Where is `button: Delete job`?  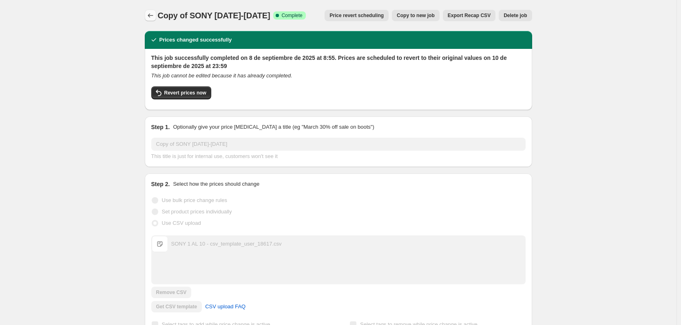
button: Delete job is located at coordinates (515, 15).